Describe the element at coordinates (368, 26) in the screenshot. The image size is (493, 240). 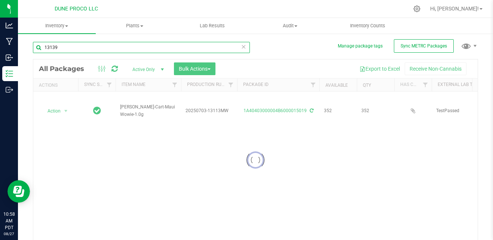
I see `span: Inventory Counts` at that location.